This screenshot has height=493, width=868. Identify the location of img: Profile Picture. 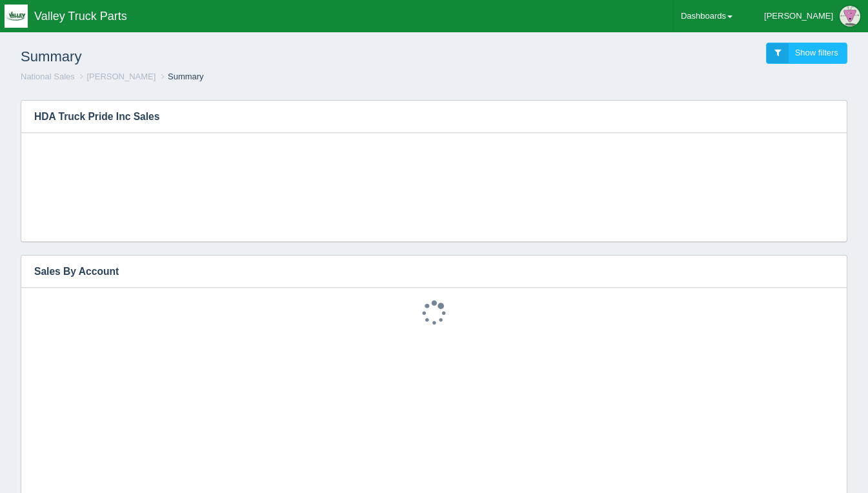
(850, 16).